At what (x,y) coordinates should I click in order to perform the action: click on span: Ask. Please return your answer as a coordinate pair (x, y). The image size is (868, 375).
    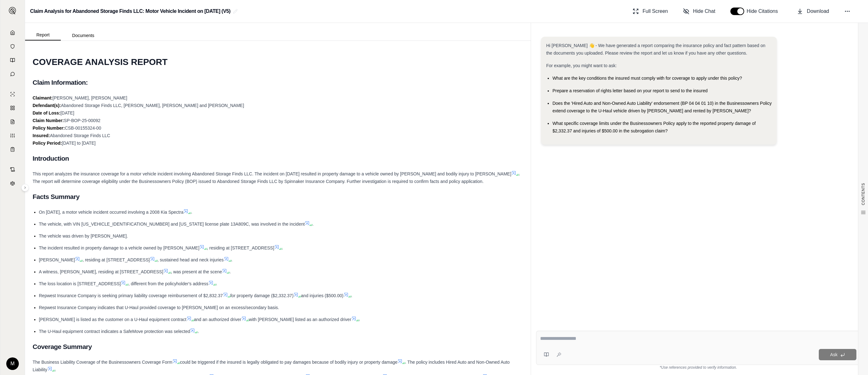
    Looking at the image, I should click on (833, 354).